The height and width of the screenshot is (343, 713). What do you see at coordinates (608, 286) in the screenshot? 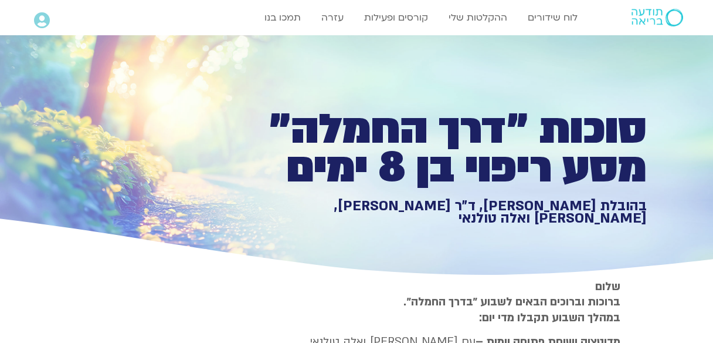
I see `strong: שלום` at bounding box center [608, 286].